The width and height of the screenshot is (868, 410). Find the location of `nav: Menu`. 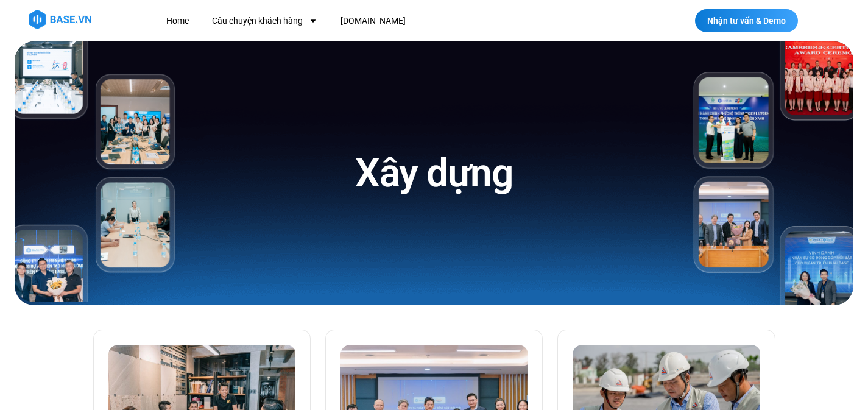

nav: Menu is located at coordinates (388, 21).